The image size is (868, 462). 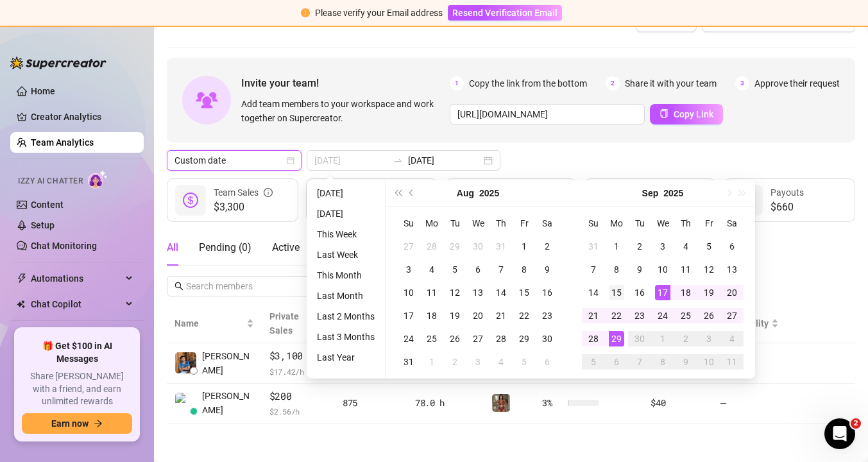 What do you see at coordinates (284, 323) in the screenshot?
I see `span: Private Sales` at bounding box center [284, 323].